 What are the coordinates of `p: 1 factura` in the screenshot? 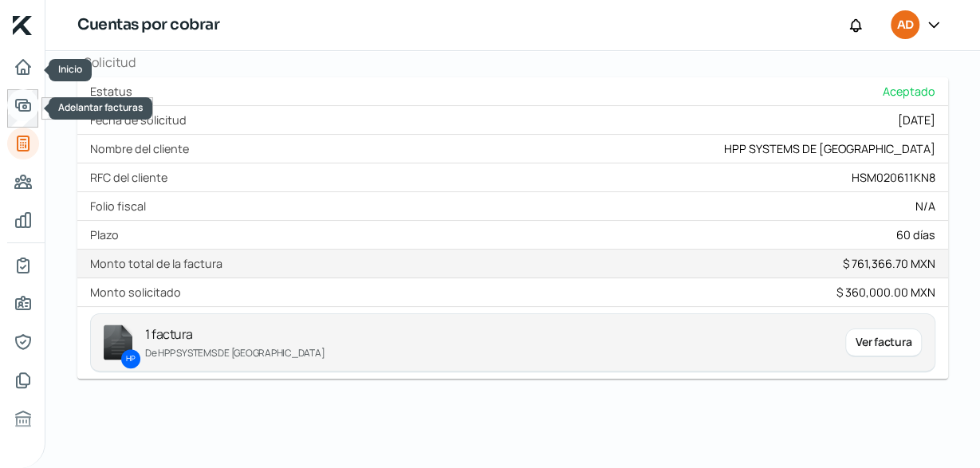 It's located at (489, 334).